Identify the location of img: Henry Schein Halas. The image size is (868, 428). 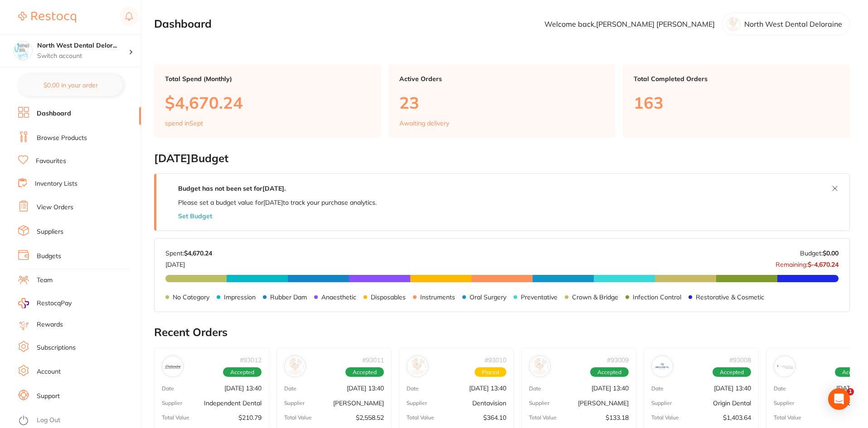
(295, 367).